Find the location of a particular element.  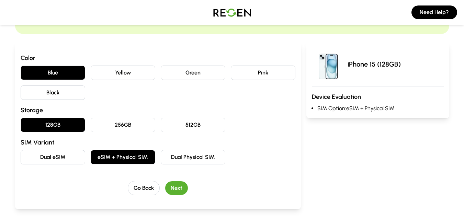

button: Green is located at coordinates (193, 73).